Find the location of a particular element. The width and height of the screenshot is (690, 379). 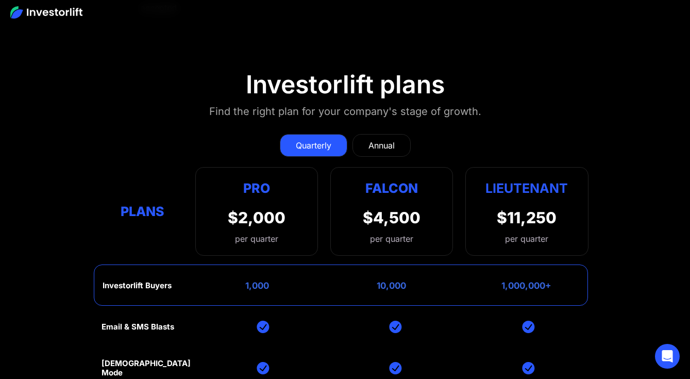

div: Open Intercom Messenger is located at coordinates (667, 356).